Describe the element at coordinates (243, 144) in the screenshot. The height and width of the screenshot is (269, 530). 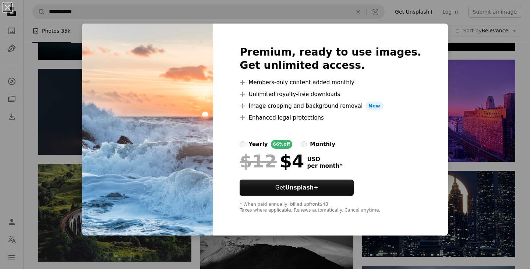
I see `input: yearly66%off` at that location.